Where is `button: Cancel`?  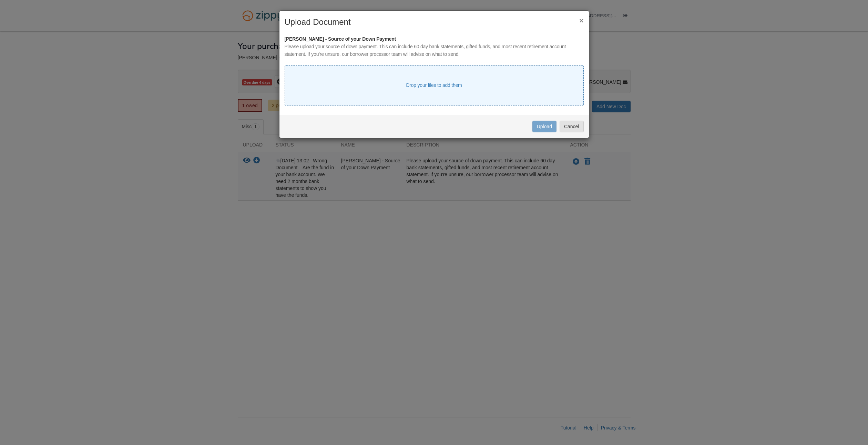 button: Cancel is located at coordinates (571, 126).